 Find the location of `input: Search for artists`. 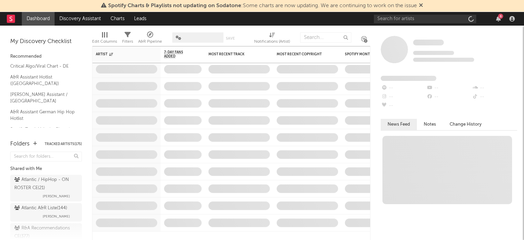

input: Search for artists is located at coordinates (425, 19).